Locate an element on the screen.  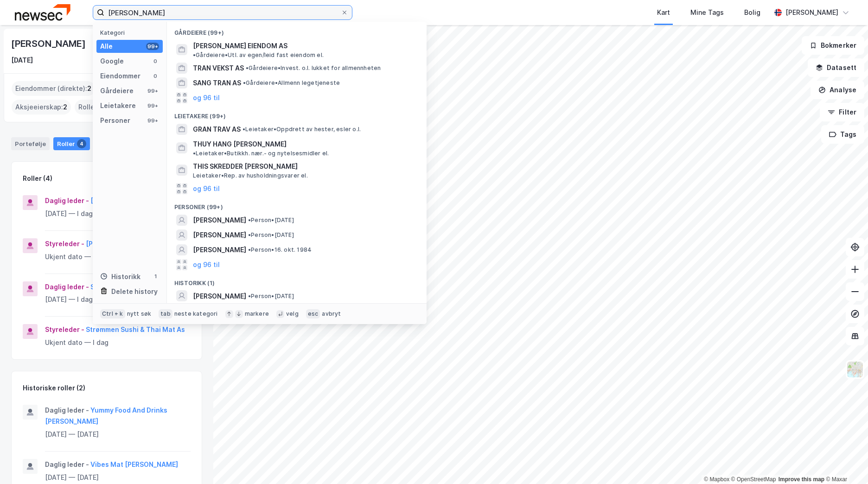
div: Kategori is located at coordinates (131, 33).